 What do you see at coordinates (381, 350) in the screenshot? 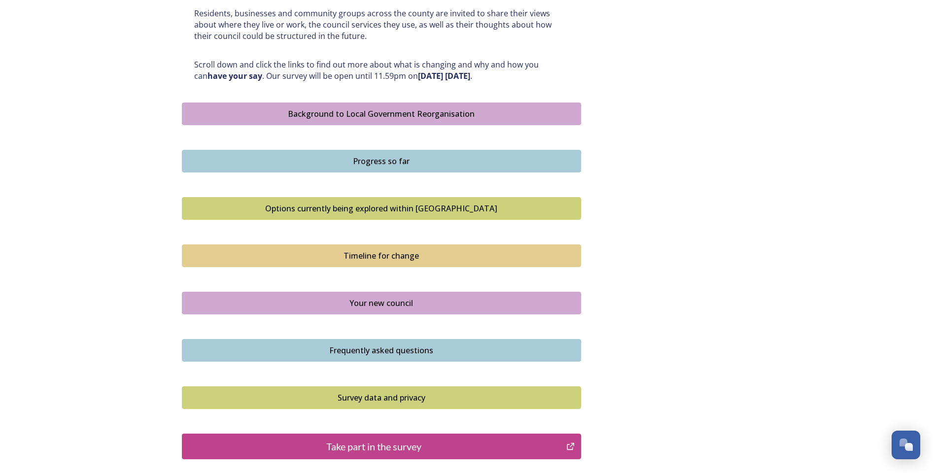
I see `button: Frequently asked questions` at bounding box center [381, 350].